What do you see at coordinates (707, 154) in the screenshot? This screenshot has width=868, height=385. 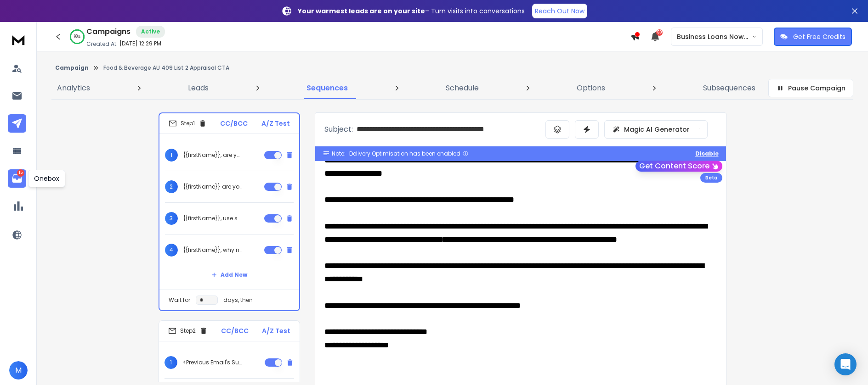 I see `button: Disable` at bounding box center [707, 154].